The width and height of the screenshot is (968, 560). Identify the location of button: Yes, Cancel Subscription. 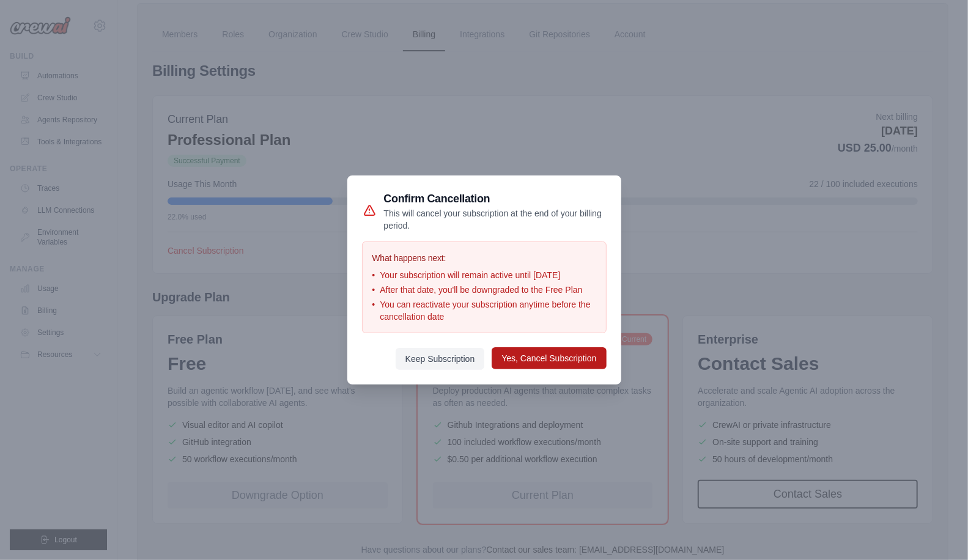
(549, 358).